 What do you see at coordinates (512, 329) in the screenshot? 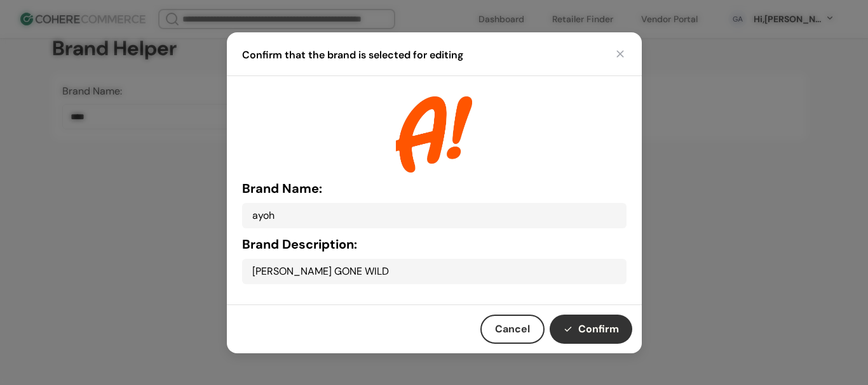
I see `button: Cancel` at bounding box center [512, 329].